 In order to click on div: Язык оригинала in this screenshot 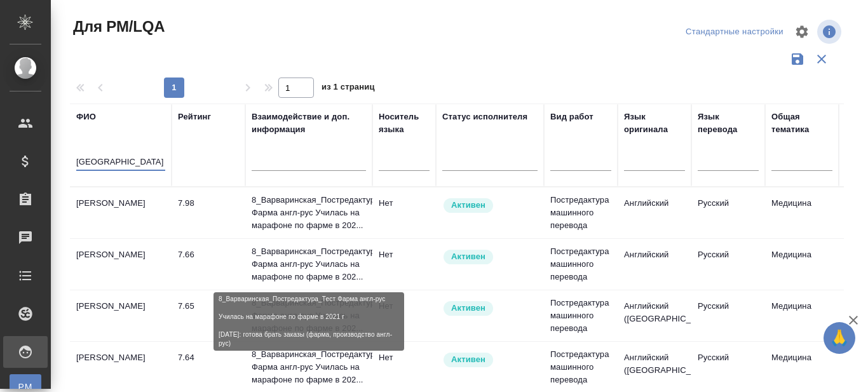, I will do `click(655, 123)`.